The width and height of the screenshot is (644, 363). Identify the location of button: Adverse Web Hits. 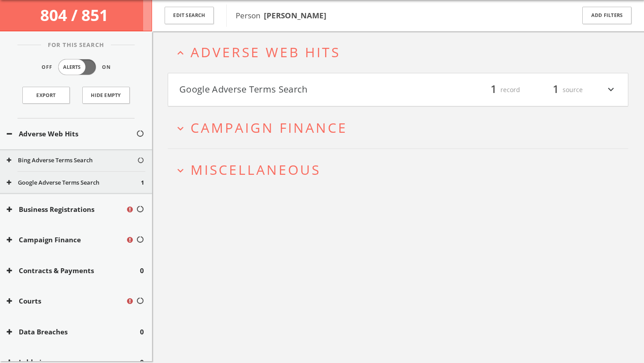
(71, 134).